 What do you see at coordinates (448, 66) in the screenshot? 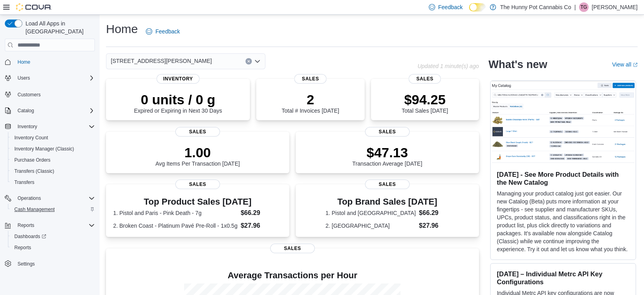
I see `p: Updated 1 minute(s) ago` at bounding box center [448, 66].